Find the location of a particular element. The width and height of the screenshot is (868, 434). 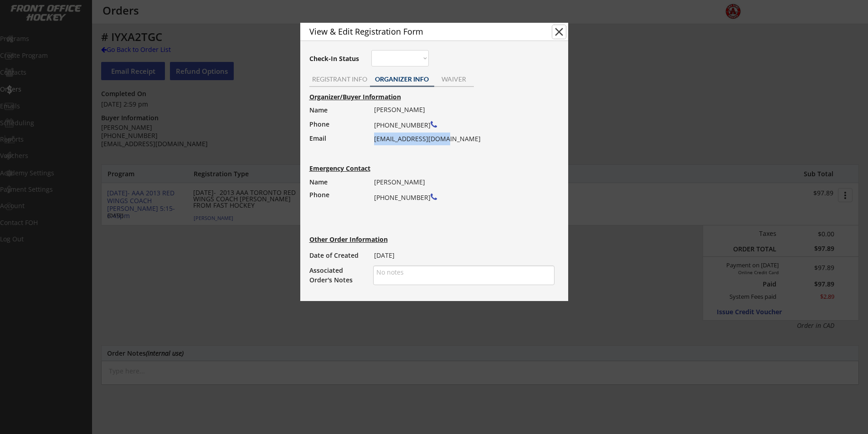

button: close is located at coordinates (559, 32).